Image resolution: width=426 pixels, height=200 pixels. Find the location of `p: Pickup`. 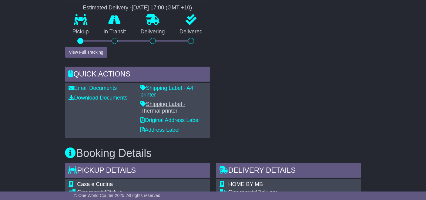

p: Pickup is located at coordinates (80, 32).